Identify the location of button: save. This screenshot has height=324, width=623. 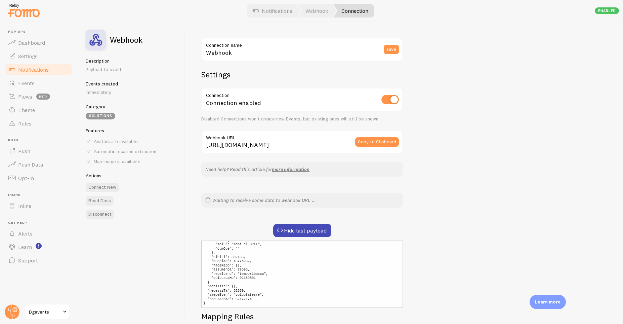
(391, 49).